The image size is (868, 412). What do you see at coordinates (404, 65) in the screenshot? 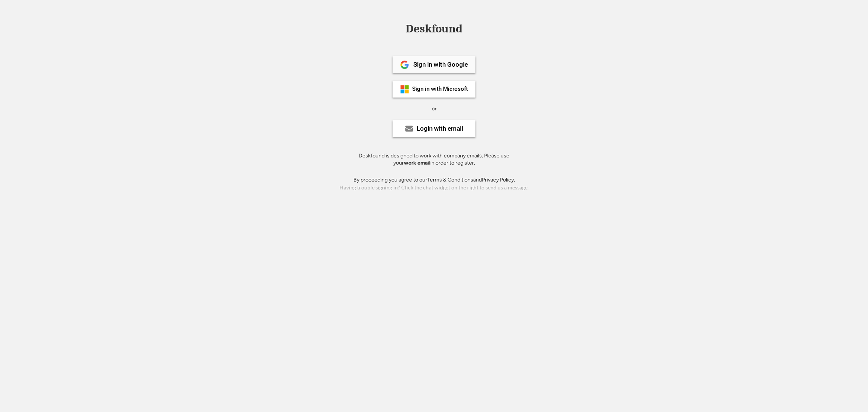
I see `img: 1024px-Google__G__Logo.svg.png` at bounding box center [404, 65].